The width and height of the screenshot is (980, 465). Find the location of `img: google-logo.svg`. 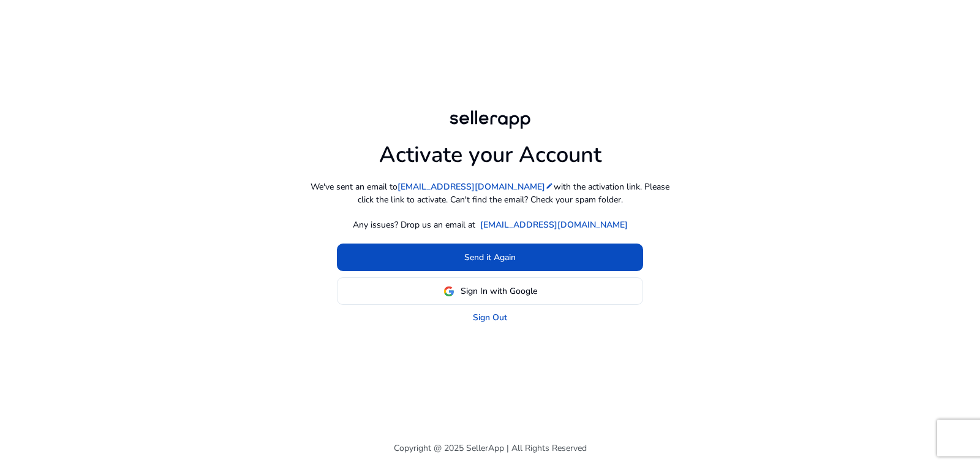

img: google-logo.svg is located at coordinates (449, 291).